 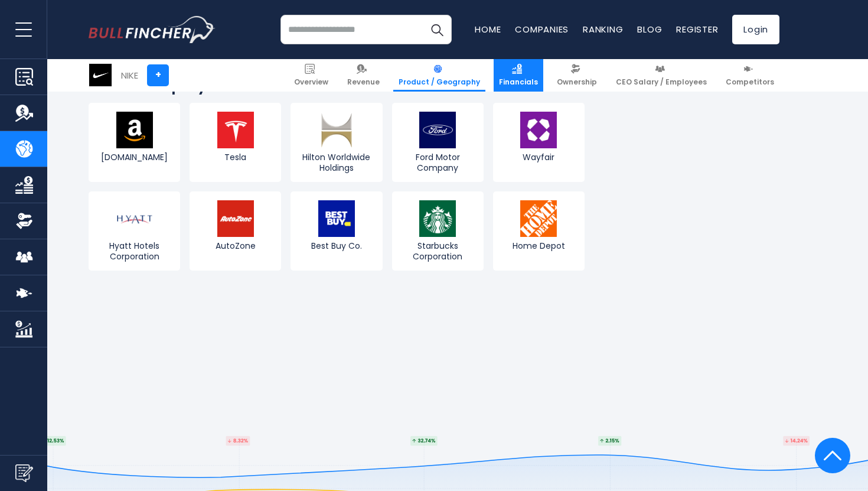 What do you see at coordinates (235, 231) in the screenshot?
I see `a: AutoZone` at bounding box center [235, 231].